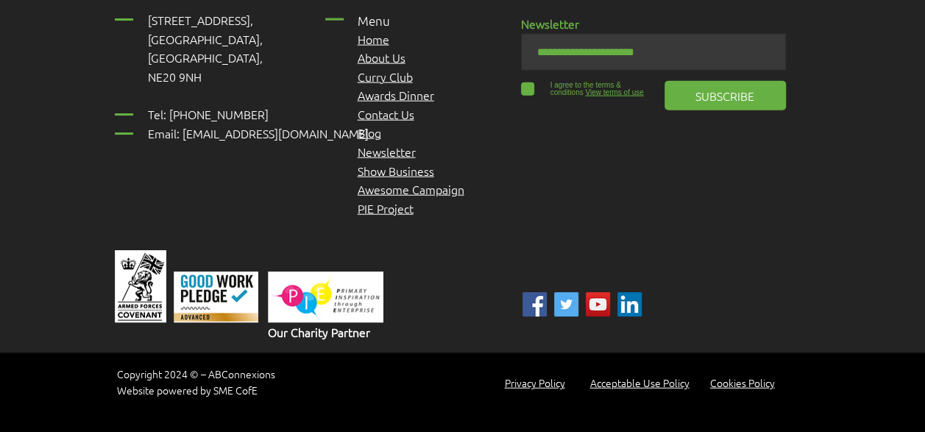 Image resolution: width=925 pixels, height=432 pixels. Describe the element at coordinates (396, 171) in the screenshot. I see `span: Show Business` at that location.